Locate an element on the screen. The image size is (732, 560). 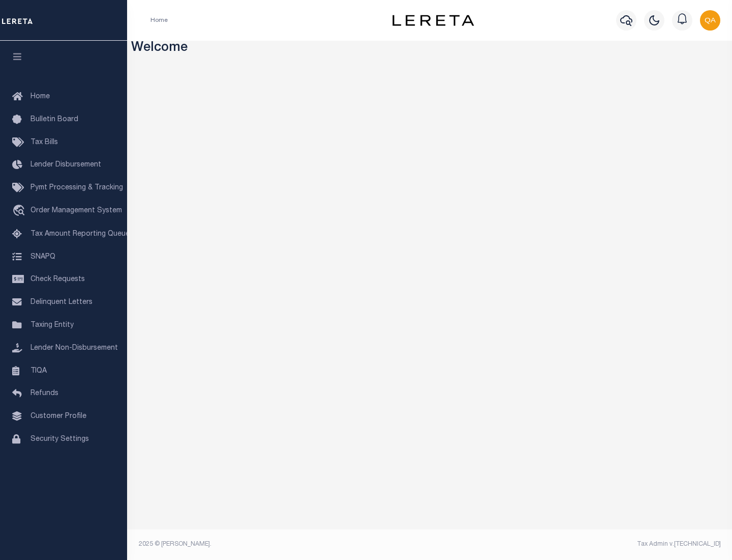
i: travel_explore is located at coordinates (20, 211).